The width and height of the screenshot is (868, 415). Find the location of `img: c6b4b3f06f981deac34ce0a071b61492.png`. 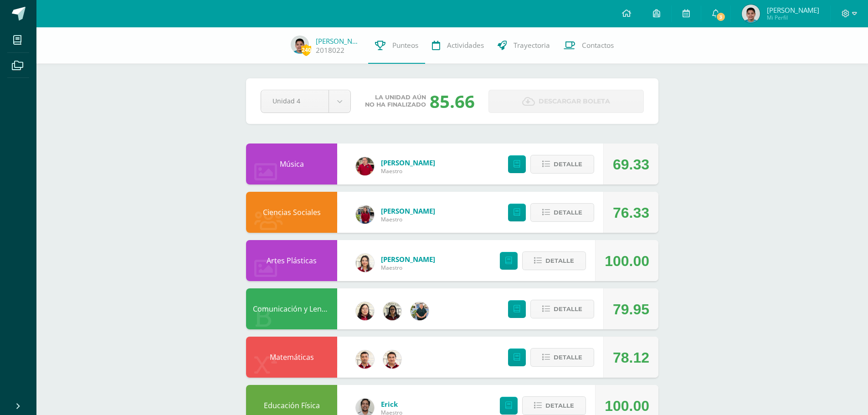

img: c6b4b3f06f981deac34ce0a071b61492.png is located at coordinates (365, 311).